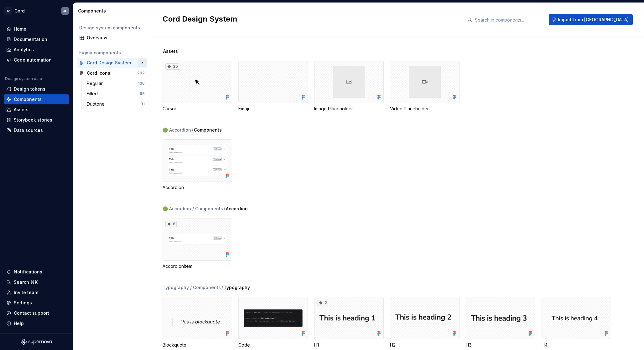 The height and width of the screenshot is (350, 644). Describe the element at coordinates (198, 86) in the screenshot. I see `div: 35Cursor` at that location.